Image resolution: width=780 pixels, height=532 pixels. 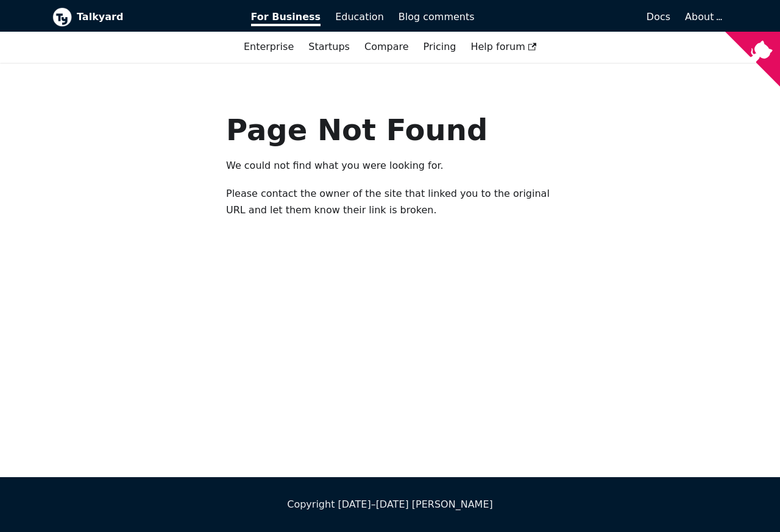 I want to click on a: About, so click(x=703, y=17).